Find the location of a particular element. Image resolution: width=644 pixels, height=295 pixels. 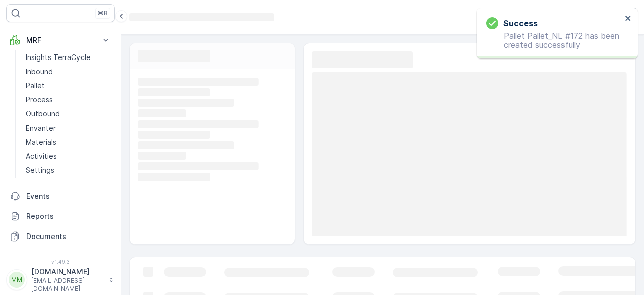

span: Pallet_NL #171 is located at coordinates (58, 170).